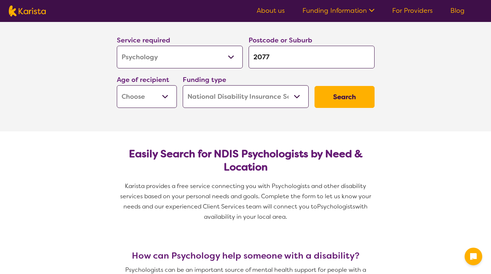 This screenshot has height=274, width=491. I want to click on label: Postcode or Suburb, so click(281, 40).